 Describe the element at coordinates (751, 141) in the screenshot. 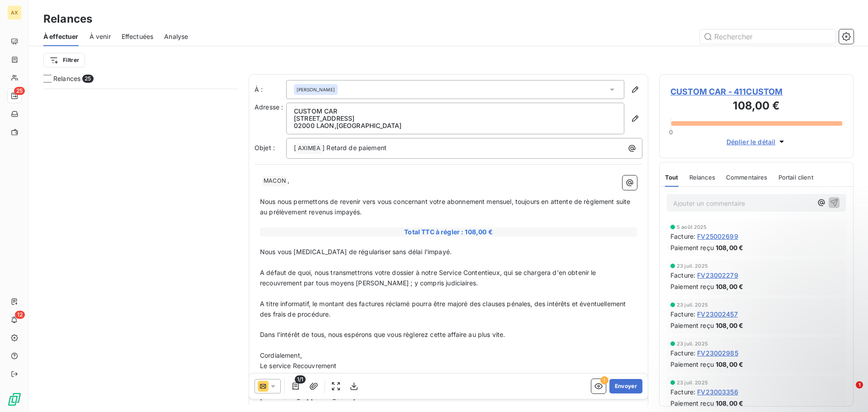

I see `span: Déplier le détail` at that location.